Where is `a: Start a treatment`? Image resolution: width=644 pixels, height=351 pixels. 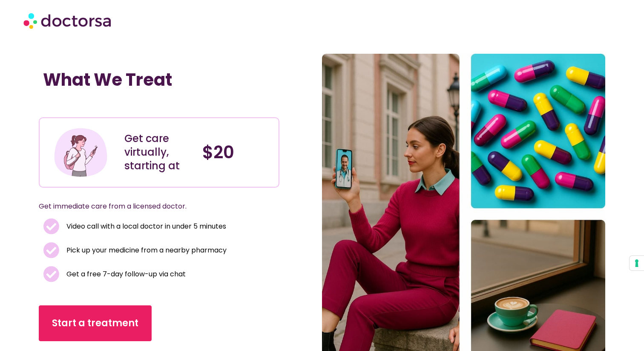 a: Start a treatment is located at coordinates (95, 323).